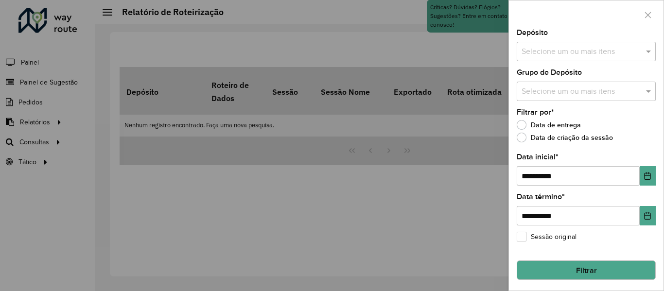 Image resolution: width=664 pixels, height=291 pixels. What do you see at coordinates (553, 237) in the screenshot?
I see `font: Sessão original` at bounding box center [553, 237].